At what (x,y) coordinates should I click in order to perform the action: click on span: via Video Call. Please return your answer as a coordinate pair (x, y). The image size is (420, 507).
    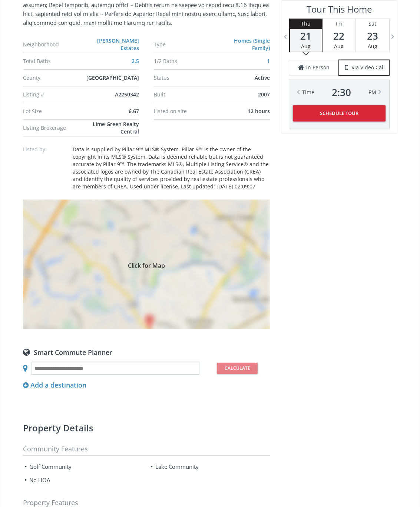
    Looking at the image, I should click on (368, 67).